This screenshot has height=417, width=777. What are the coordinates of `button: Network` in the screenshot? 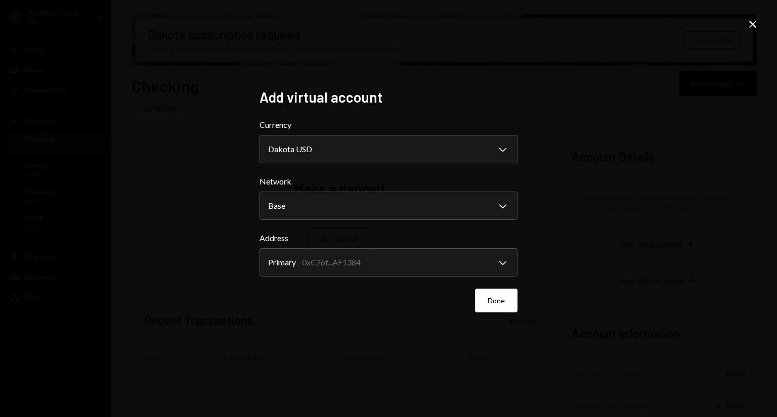 It's located at (388, 206).